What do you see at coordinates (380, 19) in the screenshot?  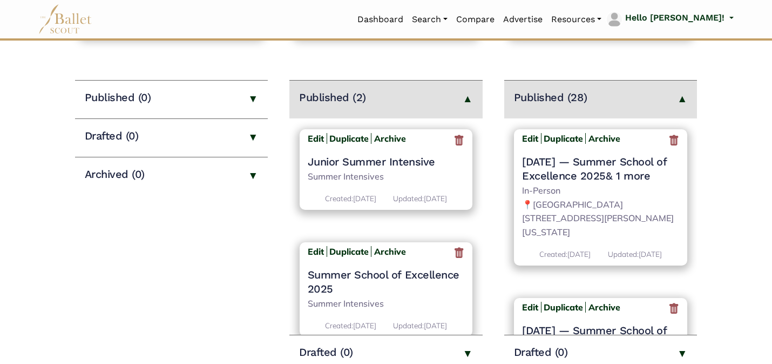 I see `a: Dashboard` at bounding box center [380, 19].